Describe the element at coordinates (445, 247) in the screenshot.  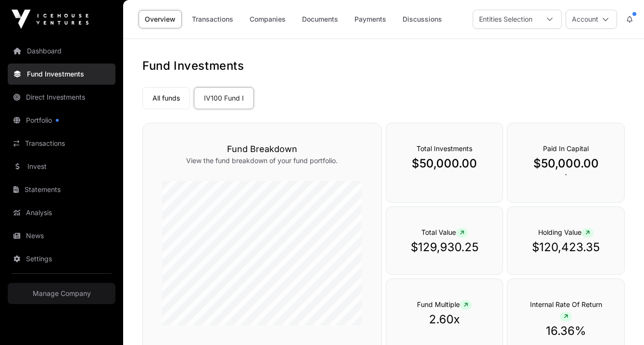
I see `p: $129,930.25` at that location.